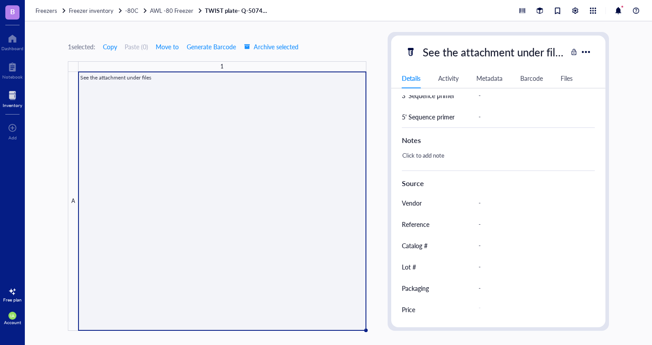  What do you see at coordinates (51, 11) in the screenshot?
I see `a: Freezers` at bounding box center [51, 11].